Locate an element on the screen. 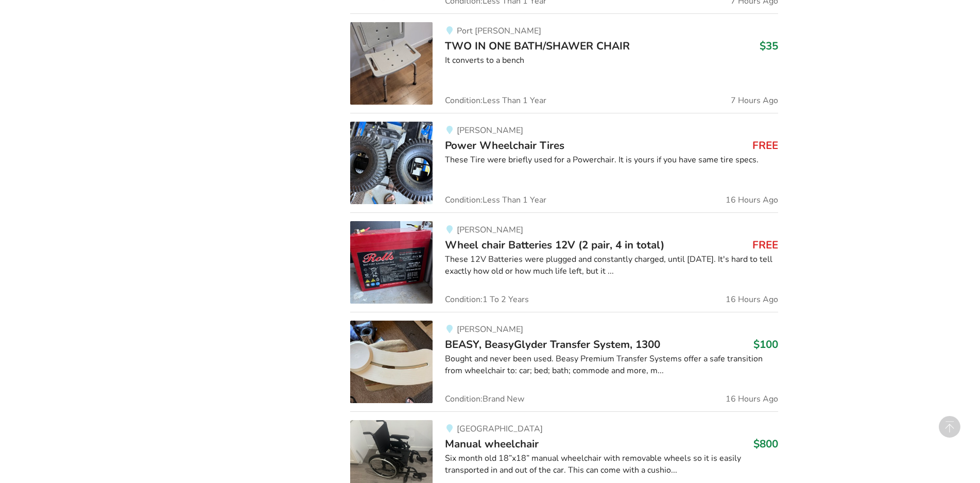 This screenshot has height=483, width=980. span: Condition: Brand New is located at coordinates (485, 399).